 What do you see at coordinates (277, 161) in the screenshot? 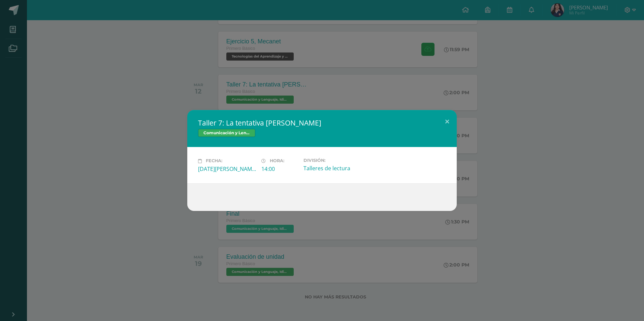
I see `span: Hora:` at bounding box center [277, 161].